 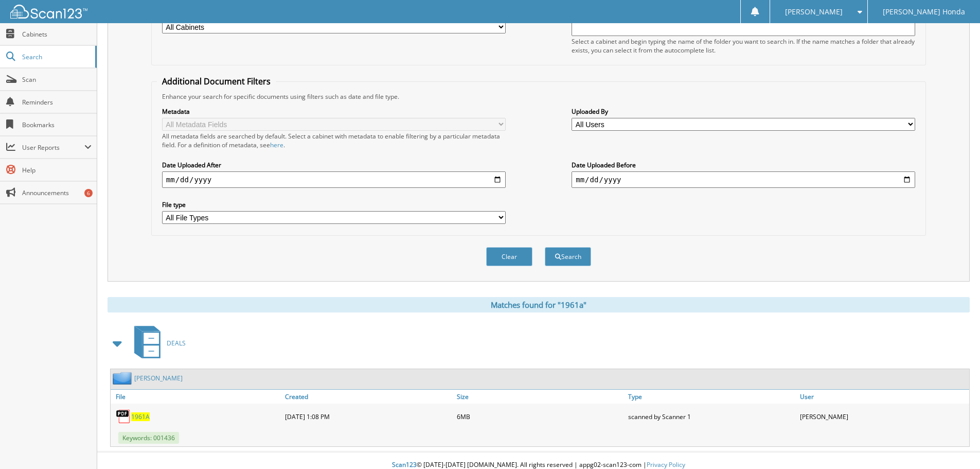 What do you see at coordinates (196, 397) in the screenshot?
I see `a: File` at bounding box center [196, 397].